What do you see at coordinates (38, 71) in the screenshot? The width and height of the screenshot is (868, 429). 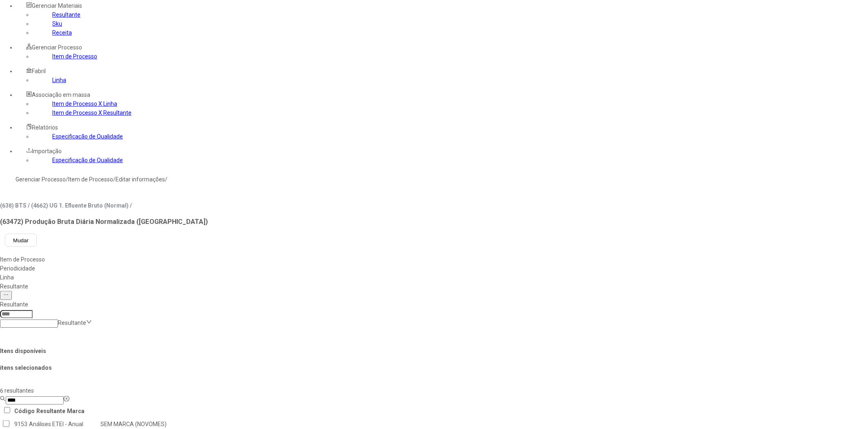 I see `span: Fabril` at bounding box center [38, 71].